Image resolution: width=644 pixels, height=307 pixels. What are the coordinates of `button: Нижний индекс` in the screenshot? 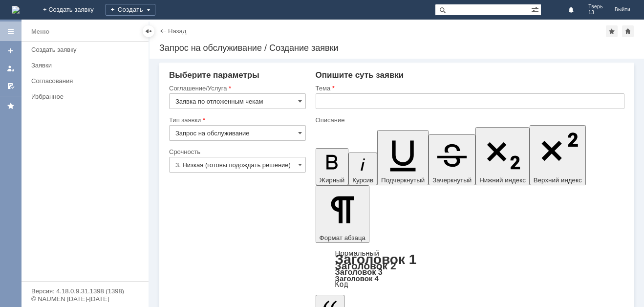 It's located at (502, 156).